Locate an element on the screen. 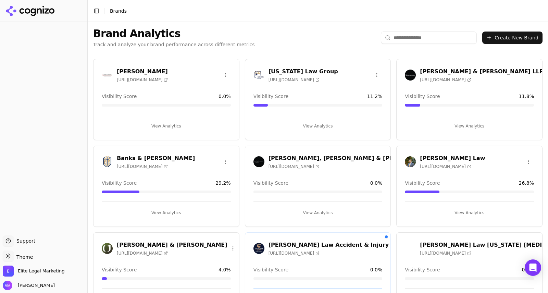  img: Cannon Law is located at coordinates (411, 162).